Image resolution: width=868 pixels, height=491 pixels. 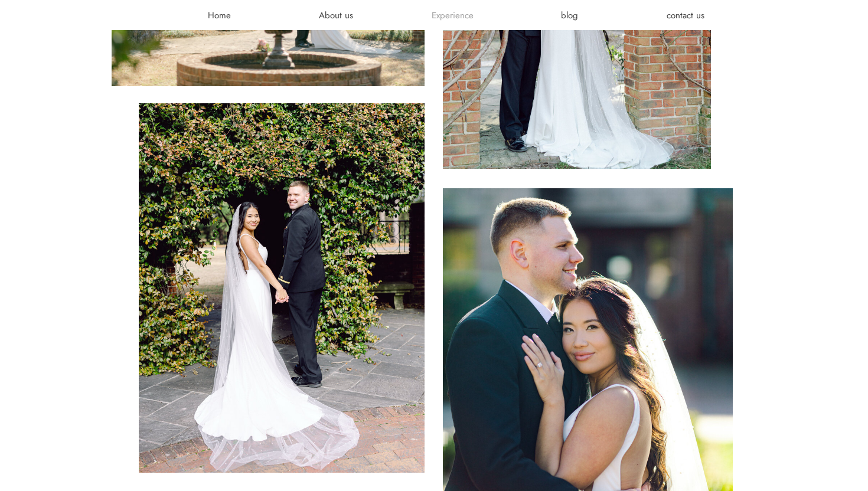 I want to click on h3: Experience, so click(x=452, y=16).